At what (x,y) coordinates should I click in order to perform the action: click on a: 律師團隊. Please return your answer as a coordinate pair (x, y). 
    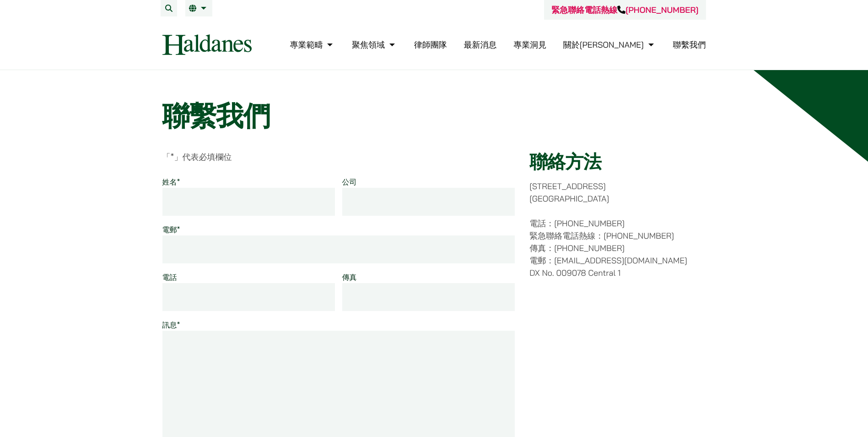
    Looking at the image, I should click on (430, 45).